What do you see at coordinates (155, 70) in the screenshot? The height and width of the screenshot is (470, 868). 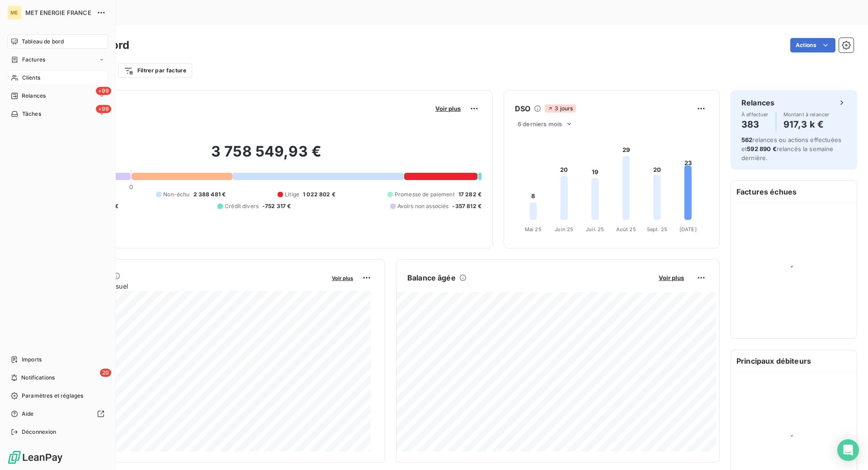 I see `button: Filtrer par facture` at bounding box center [155, 70].